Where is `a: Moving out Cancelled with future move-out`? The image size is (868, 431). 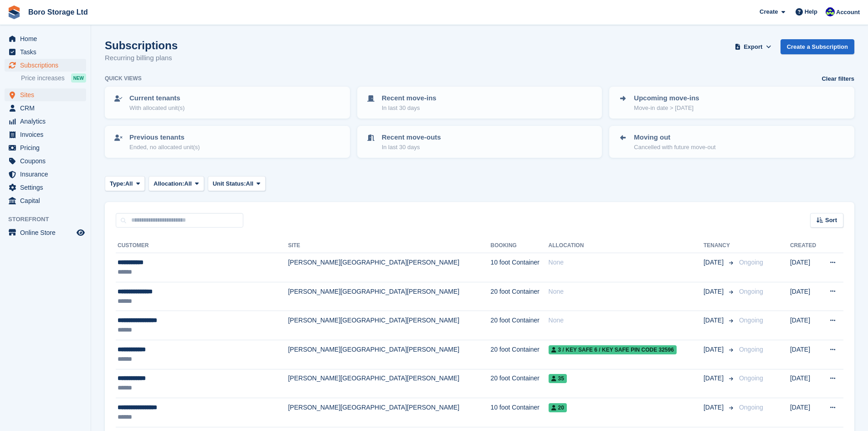 a: Moving out Cancelled with future move-out is located at coordinates (732, 142).